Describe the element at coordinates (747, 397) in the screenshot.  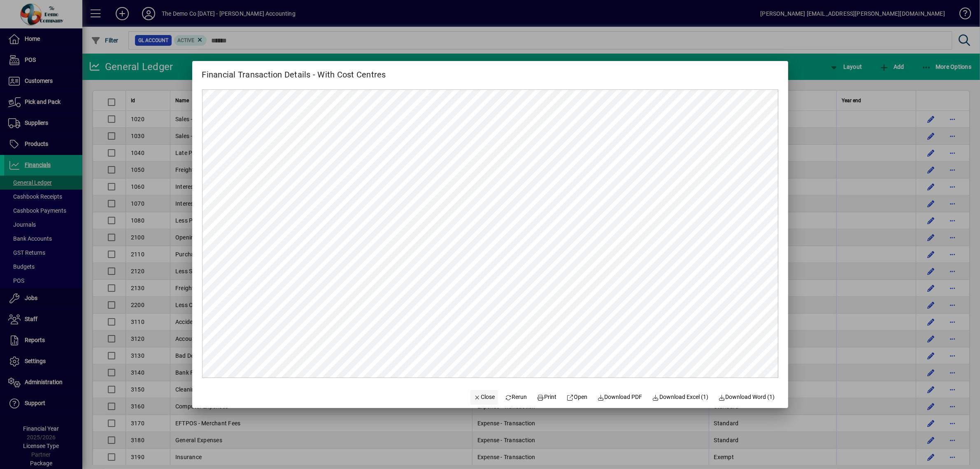
I see `button: Download Word (1)` at that location.